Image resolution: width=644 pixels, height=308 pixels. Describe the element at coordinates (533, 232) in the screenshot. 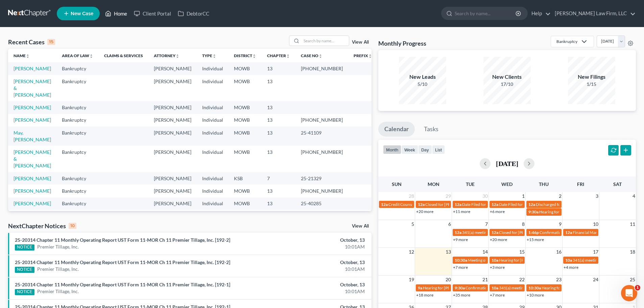

I see `span: 1:46p` at that location.